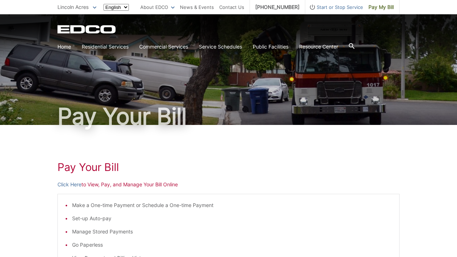 The height and width of the screenshot is (257, 457). I want to click on a: Home, so click(64, 47).